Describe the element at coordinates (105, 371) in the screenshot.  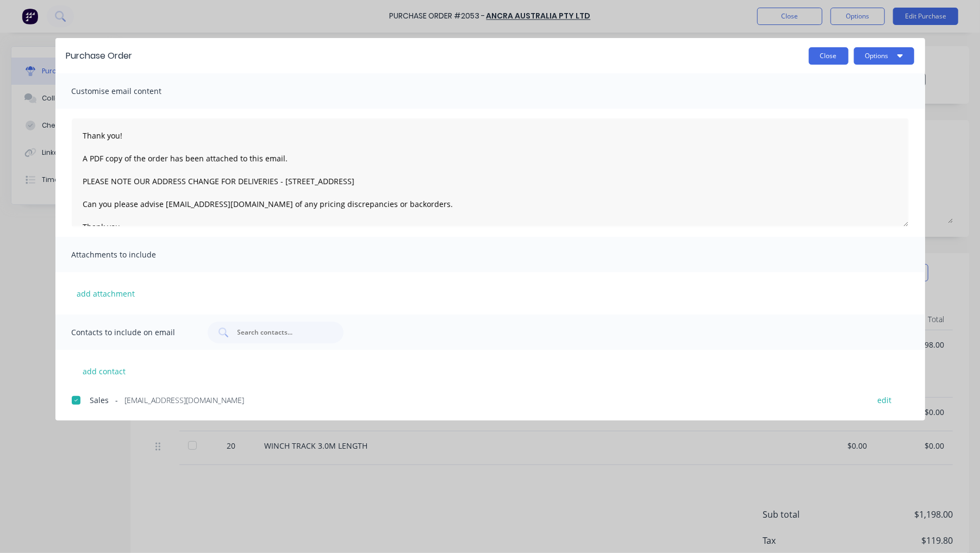
I see `button: add contact` at that location.